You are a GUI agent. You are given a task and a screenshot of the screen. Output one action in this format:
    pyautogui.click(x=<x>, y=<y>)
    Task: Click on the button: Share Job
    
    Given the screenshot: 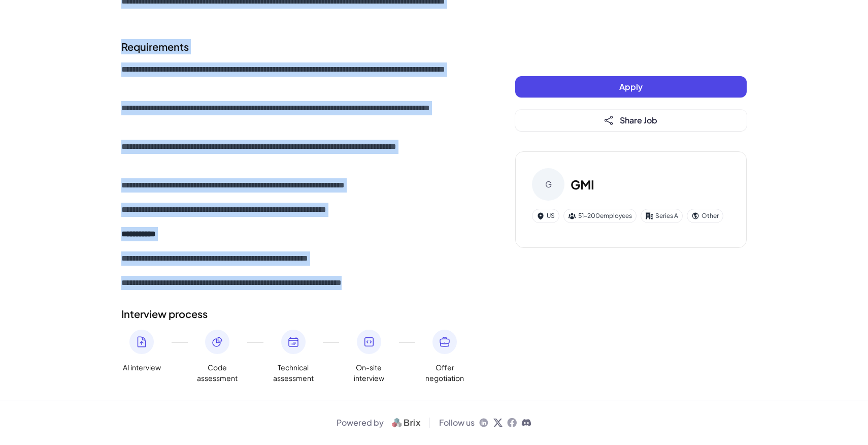 What is the action you would take?
    pyautogui.click(x=631, y=120)
    